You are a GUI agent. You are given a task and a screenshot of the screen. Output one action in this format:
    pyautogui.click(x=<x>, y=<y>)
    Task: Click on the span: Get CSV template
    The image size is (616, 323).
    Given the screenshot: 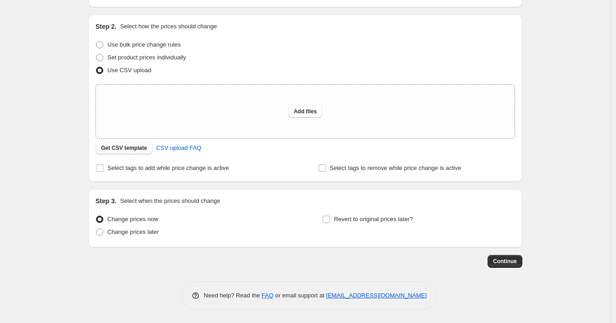 What is the action you would take?
    pyautogui.click(x=124, y=148)
    